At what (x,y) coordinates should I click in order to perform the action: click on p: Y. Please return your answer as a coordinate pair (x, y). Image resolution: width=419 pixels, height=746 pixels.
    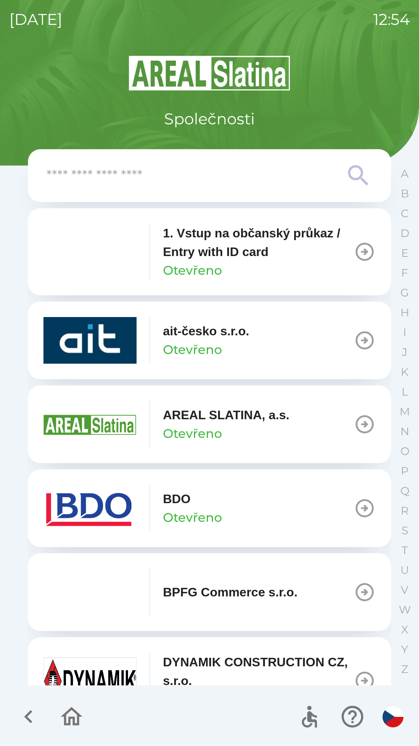
    Looking at the image, I should click on (405, 649).